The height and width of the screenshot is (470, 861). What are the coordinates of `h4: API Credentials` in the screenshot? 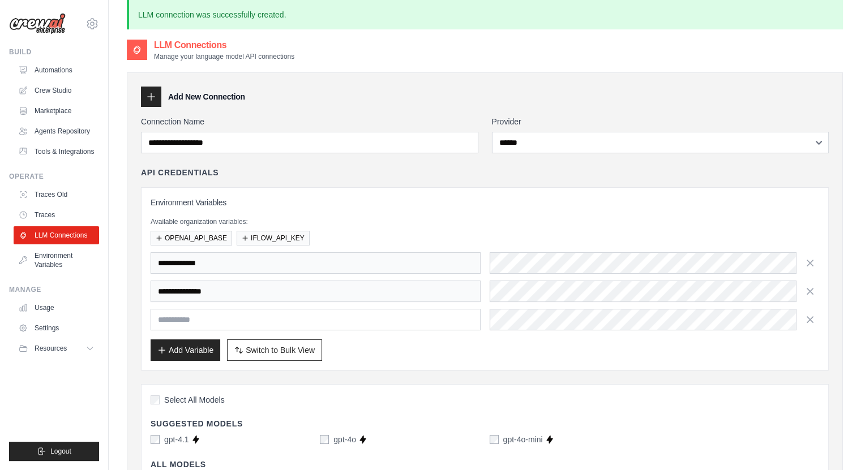 It's located at (179, 173).